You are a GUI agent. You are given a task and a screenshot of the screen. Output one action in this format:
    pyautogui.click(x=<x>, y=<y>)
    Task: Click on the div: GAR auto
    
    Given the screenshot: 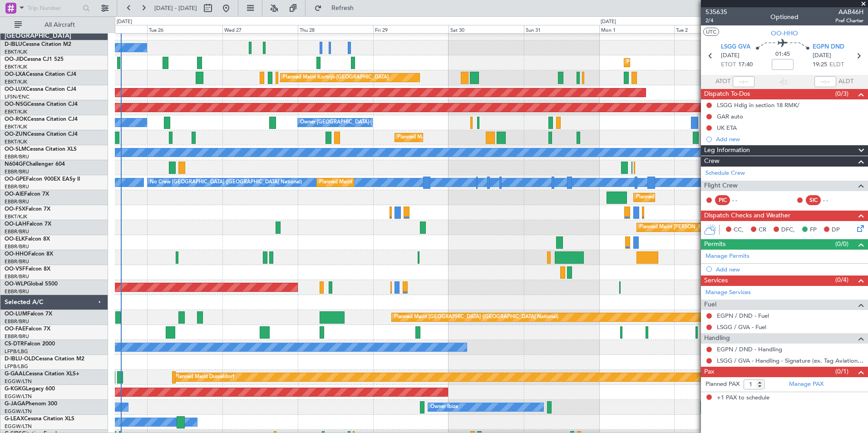 What is the action you would take?
    pyautogui.click(x=730, y=116)
    